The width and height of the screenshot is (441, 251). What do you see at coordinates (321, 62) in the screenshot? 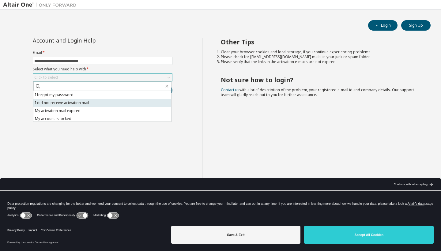
I see `li: Please verify that the links in the activation e-mails are not expired.` at bounding box center [321, 62].